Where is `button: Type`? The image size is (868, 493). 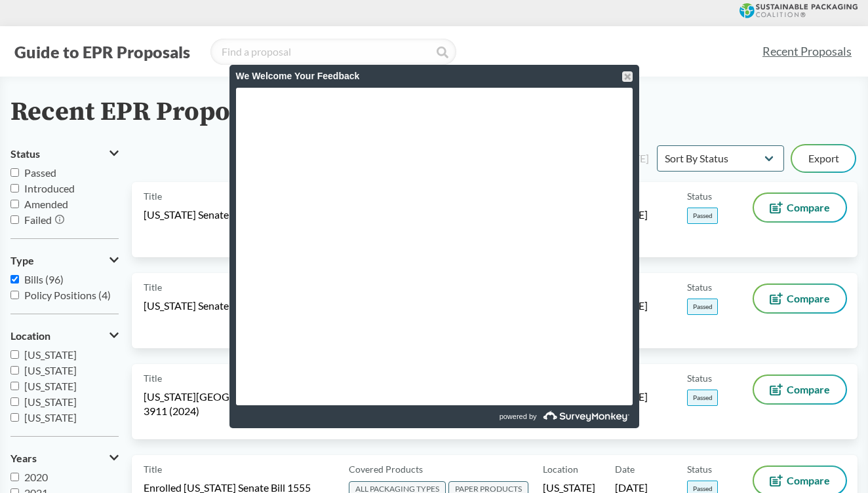
button: Type is located at coordinates (64, 261).